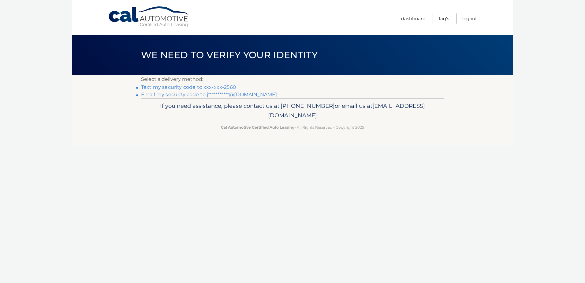  What do you see at coordinates (444, 18) in the screenshot?
I see `a: FAQ's` at bounding box center [444, 18].